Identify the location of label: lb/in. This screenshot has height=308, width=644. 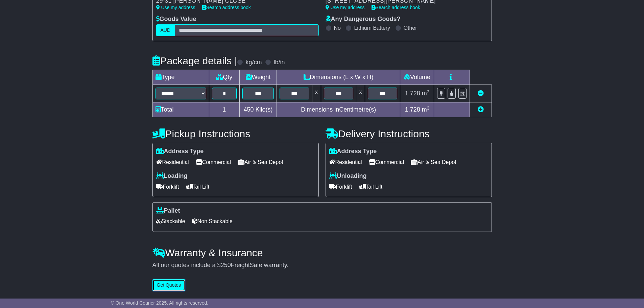
(279, 63).